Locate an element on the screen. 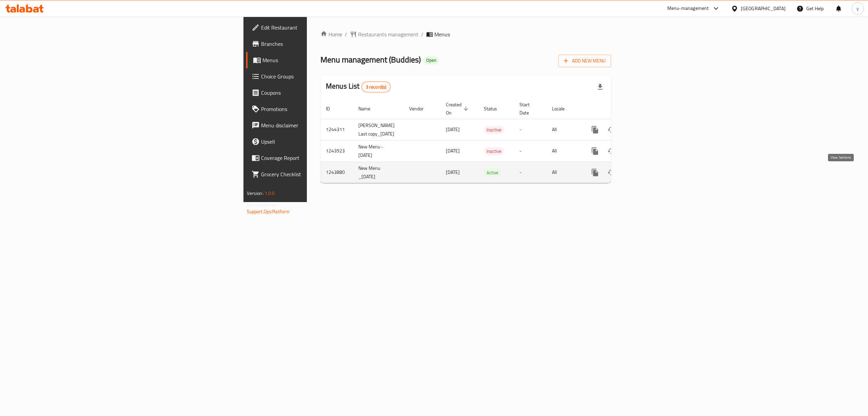  div: Menu-management is located at coordinates (688, 8).